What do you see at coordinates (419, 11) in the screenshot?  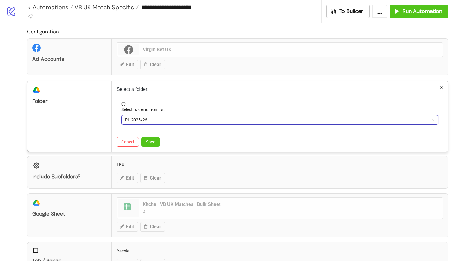 I see `button: Run Automation` at bounding box center [419, 11].